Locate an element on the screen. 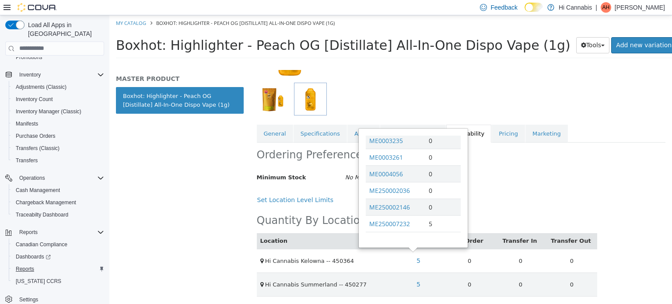  a: Transfers (Classic) is located at coordinates (38, 148).